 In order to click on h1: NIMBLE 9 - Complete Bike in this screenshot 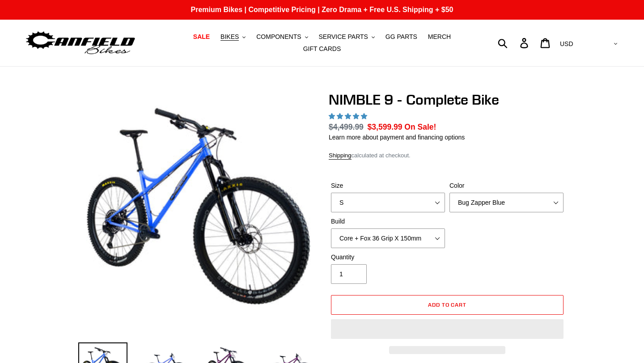, I will do `click(447, 100)`.